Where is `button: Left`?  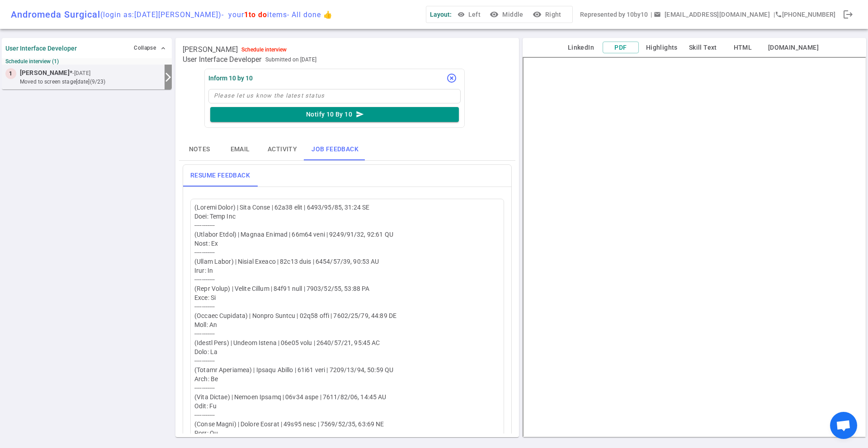
button: Left is located at coordinates (470, 15).